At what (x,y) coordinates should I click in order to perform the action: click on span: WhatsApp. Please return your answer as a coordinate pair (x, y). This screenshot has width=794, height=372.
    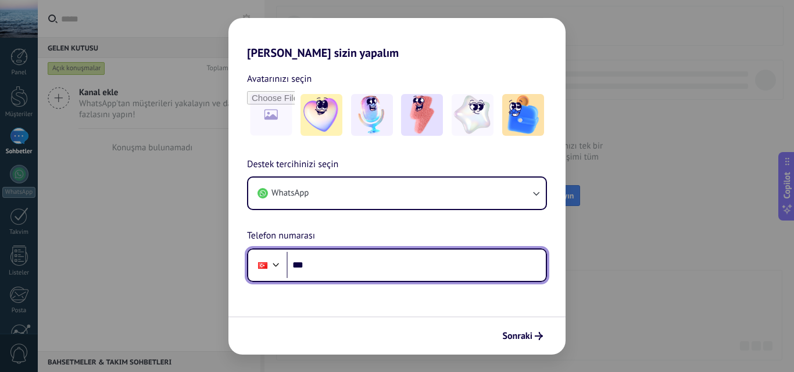
    Looking at the image, I should click on (290, 193).